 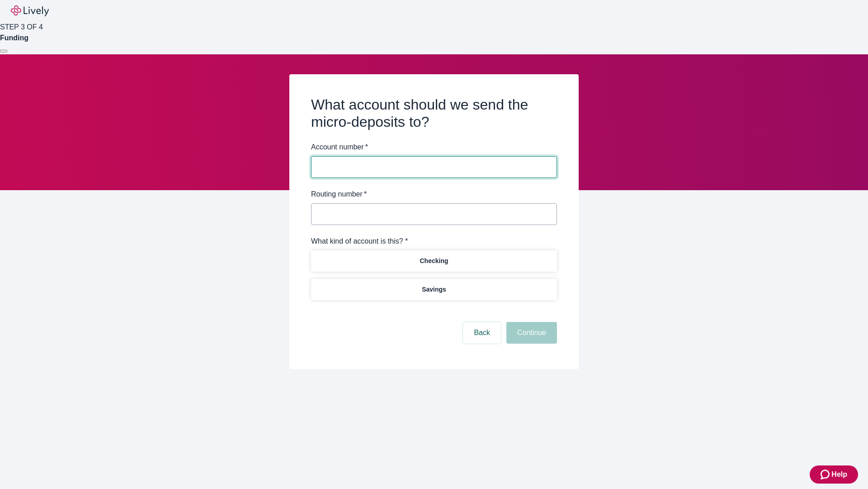 I want to click on button: Back, so click(x=482, y=332).